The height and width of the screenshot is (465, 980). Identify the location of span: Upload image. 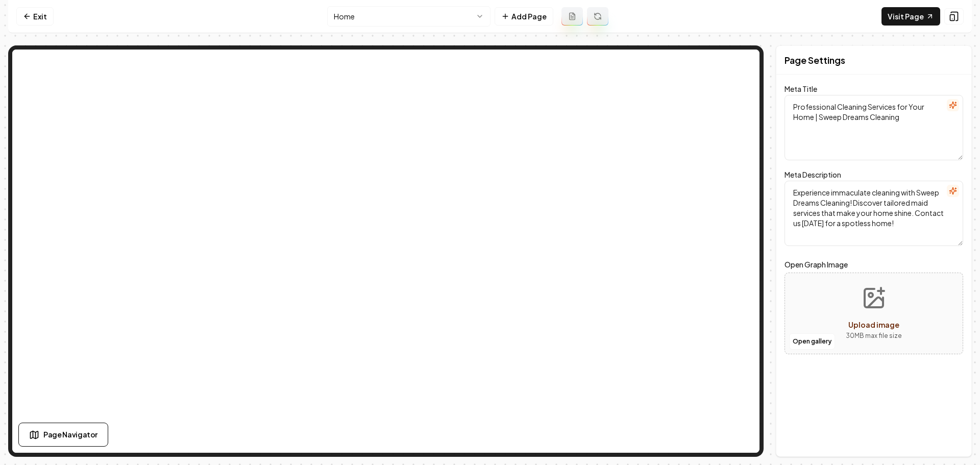
(874, 325).